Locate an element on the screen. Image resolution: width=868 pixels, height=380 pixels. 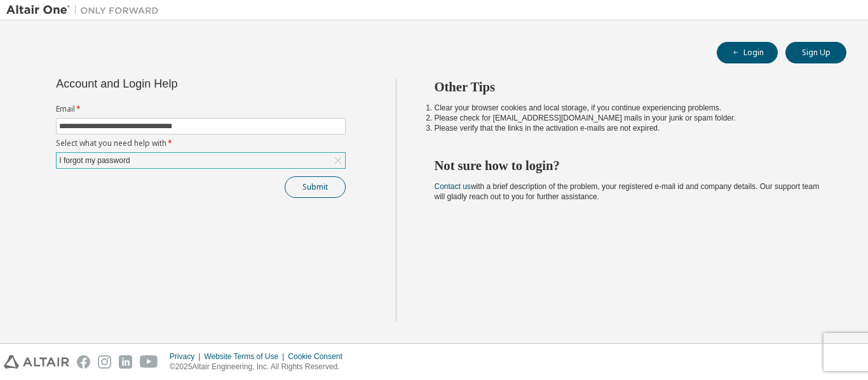
div: Cookie Consent is located at coordinates (318, 357).